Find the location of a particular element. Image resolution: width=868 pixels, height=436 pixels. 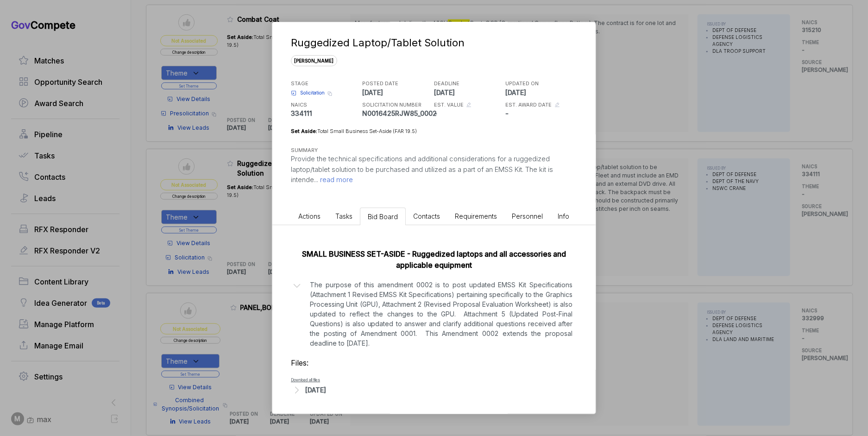

h3: Files: is located at coordinates (434, 363).